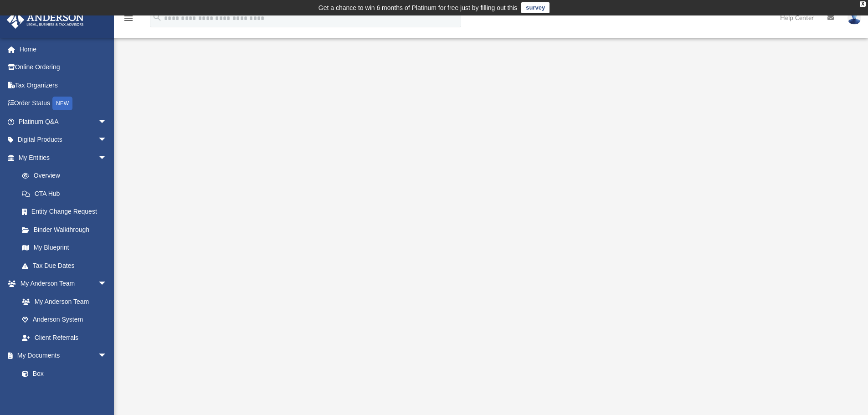 This screenshot has height=415, width=868. Describe the element at coordinates (64, 392) in the screenshot. I see `a: Meeting Minutes` at that location.